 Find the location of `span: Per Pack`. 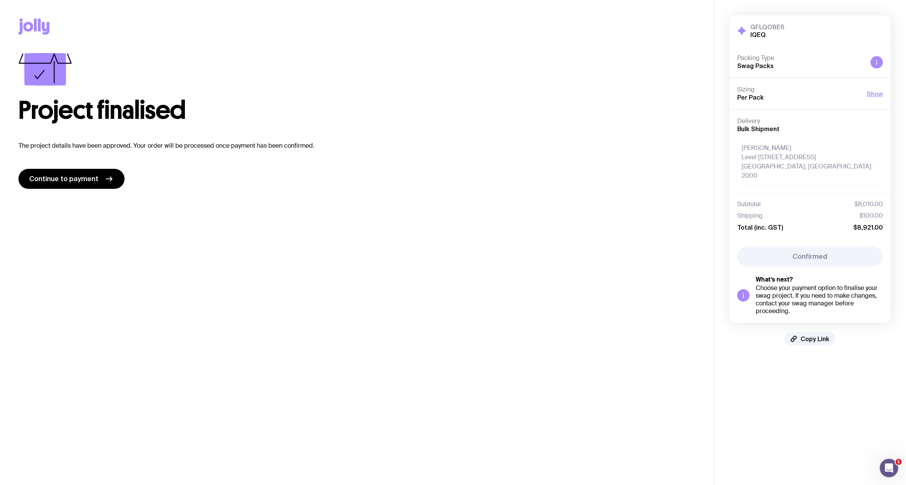

span: Per Pack is located at coordinates (750, 97).